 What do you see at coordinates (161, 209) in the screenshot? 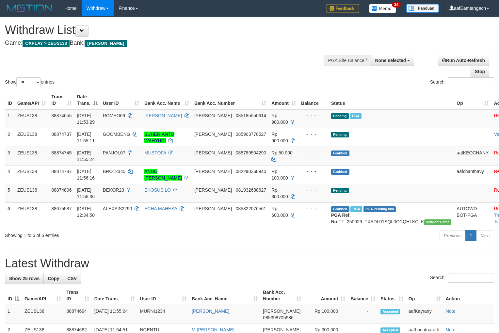
I see `a: ECHA MAHESA` at bounding box center [161, 209].